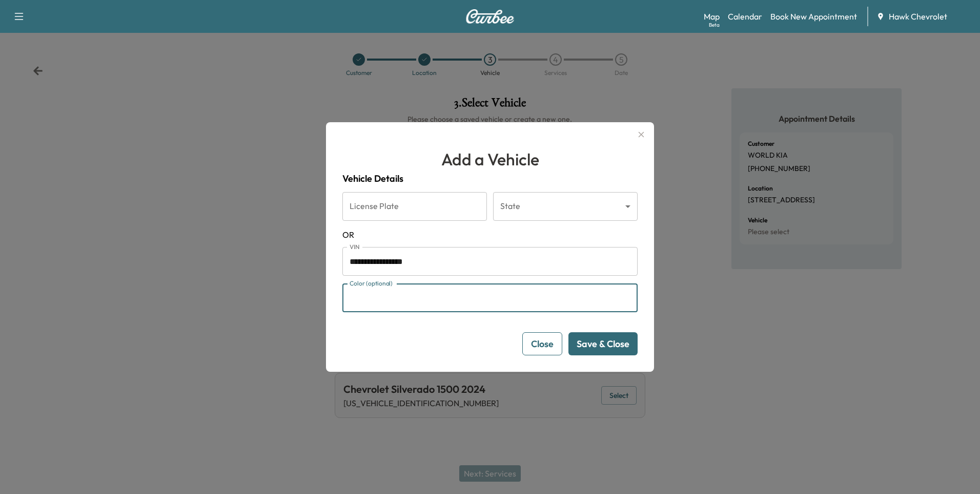  I want to click on img: Curbee Logo, so click(490, 16).